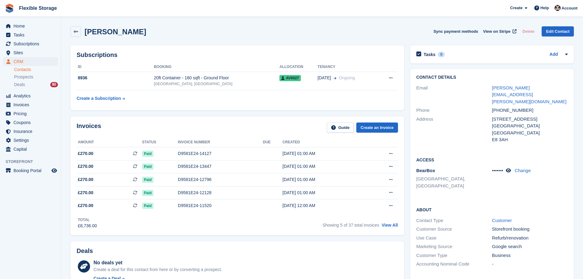 The width and height of the screenshot is (583, 279). Describe the element at coordinates (351, 225) in the screenshot. I see `span: Showing 5 of 37 total invoices` at that location.